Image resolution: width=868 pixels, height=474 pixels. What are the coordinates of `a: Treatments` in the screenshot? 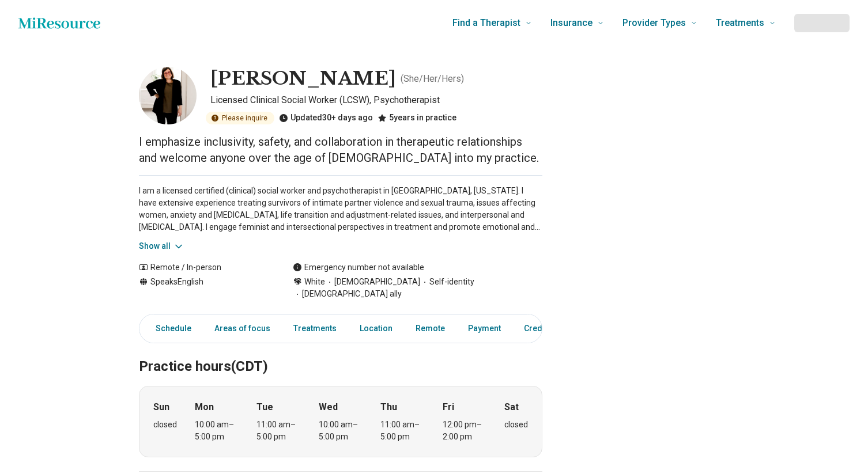 It's located at (314, 328).